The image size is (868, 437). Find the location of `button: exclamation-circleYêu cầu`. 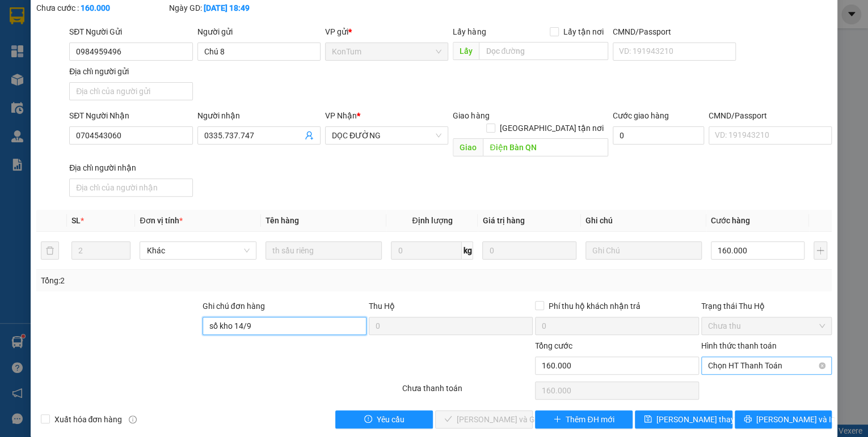

button: exclamation-circleYêu cầu is located at coordinates (384, 420).